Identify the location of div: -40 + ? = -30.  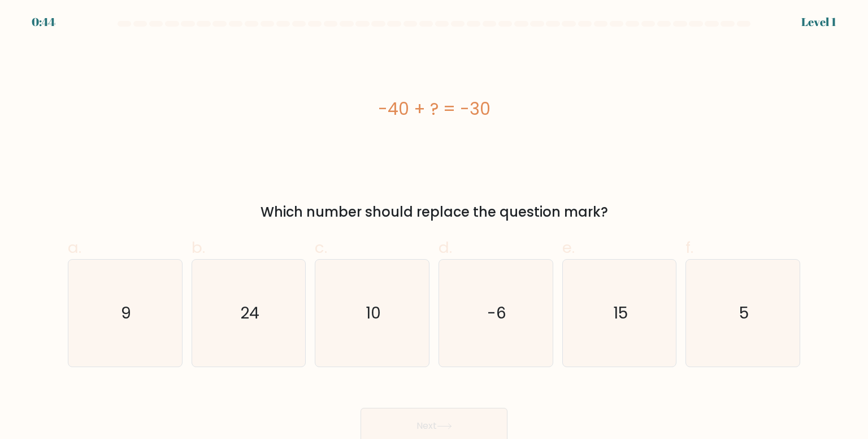
(434, 108).